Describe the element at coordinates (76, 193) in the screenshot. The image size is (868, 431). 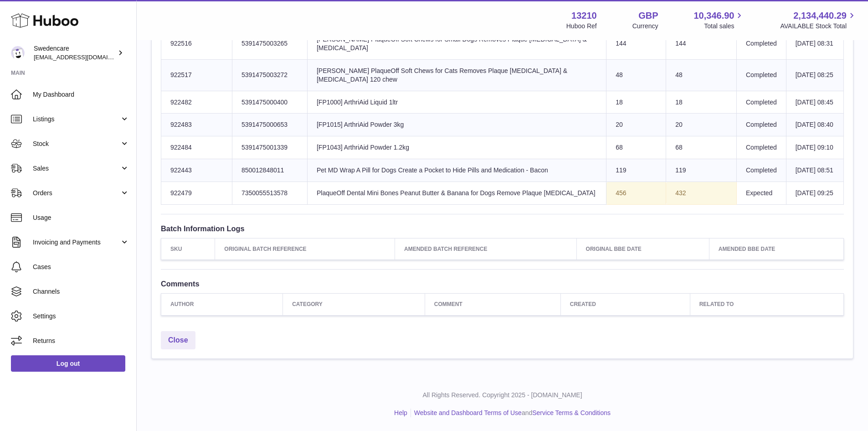
I see `span: Orders` at that location.